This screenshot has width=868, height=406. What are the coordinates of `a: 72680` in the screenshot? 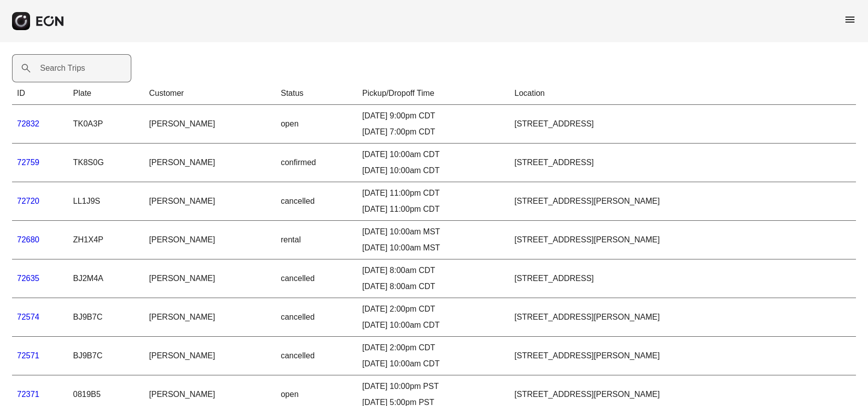 It's located at (28, 240).